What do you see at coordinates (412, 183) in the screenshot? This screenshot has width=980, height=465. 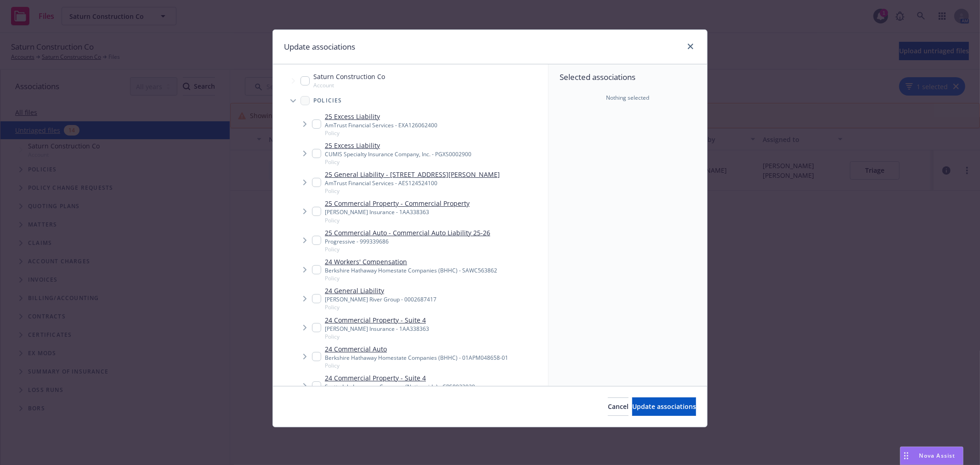 I see `div: AmTrust Financial Services - AES124524100` at bounding box center [412, 183].